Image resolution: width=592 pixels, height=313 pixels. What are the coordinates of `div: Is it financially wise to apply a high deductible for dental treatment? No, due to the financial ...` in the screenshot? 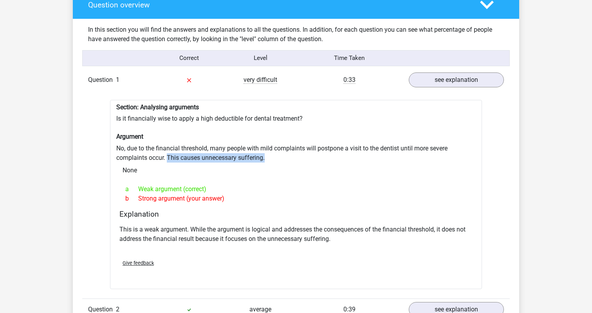 It's located at (296, 194).